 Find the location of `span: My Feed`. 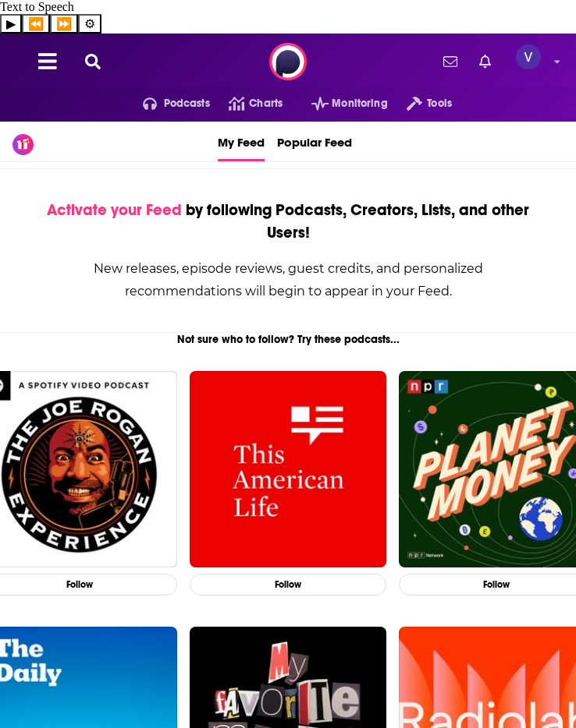

span: My Feed is located at coordinates (241, 141).